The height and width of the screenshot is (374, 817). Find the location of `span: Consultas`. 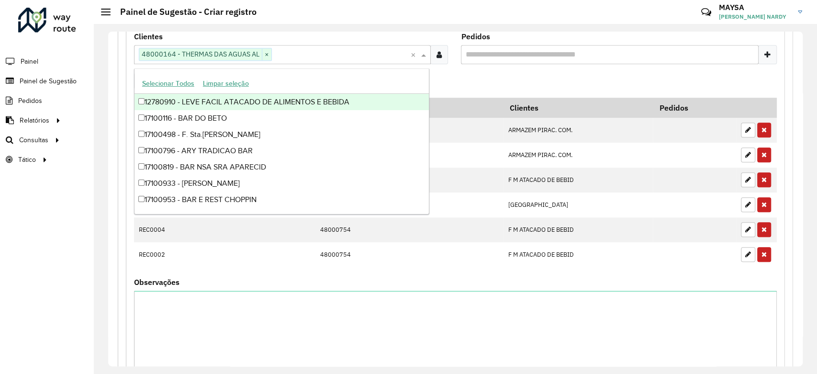

span: Consultas is located at coordinates (34, 140).